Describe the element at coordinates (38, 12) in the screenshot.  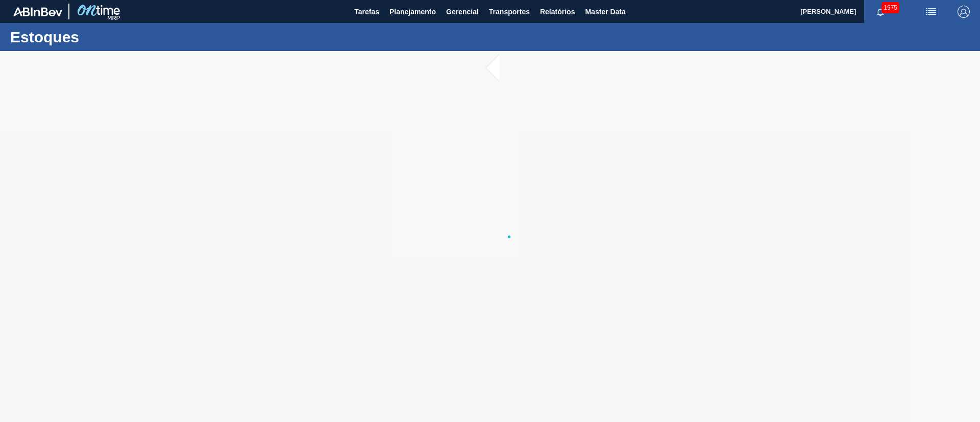
I see `img: TNhmsLtSVTkK8tSr43FrP2fwEKptu5GPRR3wAAAABJRU5ErkJggg==` at that location.